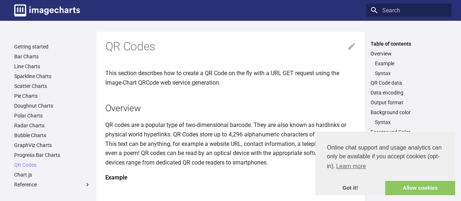 The width and height of the screenshot is (461, 201). What do you see at coordinates (231, 178) in the screenshot?
I see `h4: Example` at bounding box center [231, 178].